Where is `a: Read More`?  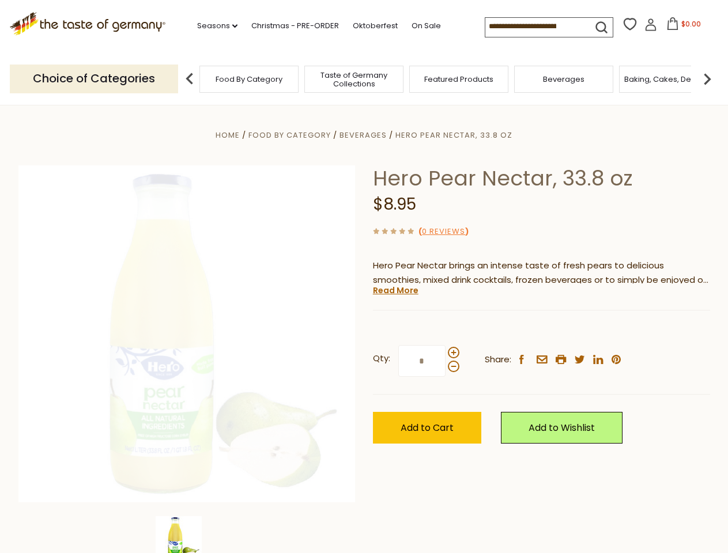
a: Read More is located at coordinates (396, 291).